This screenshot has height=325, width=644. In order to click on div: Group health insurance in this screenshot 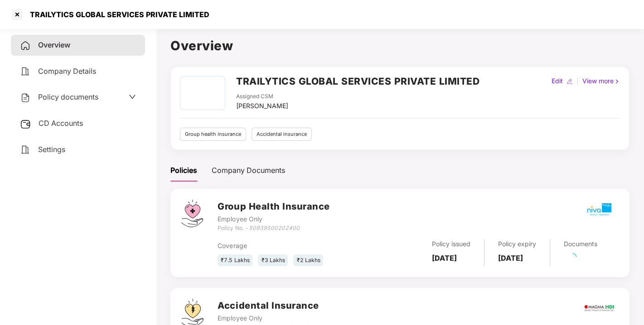, I will do `click(213, 134)`.